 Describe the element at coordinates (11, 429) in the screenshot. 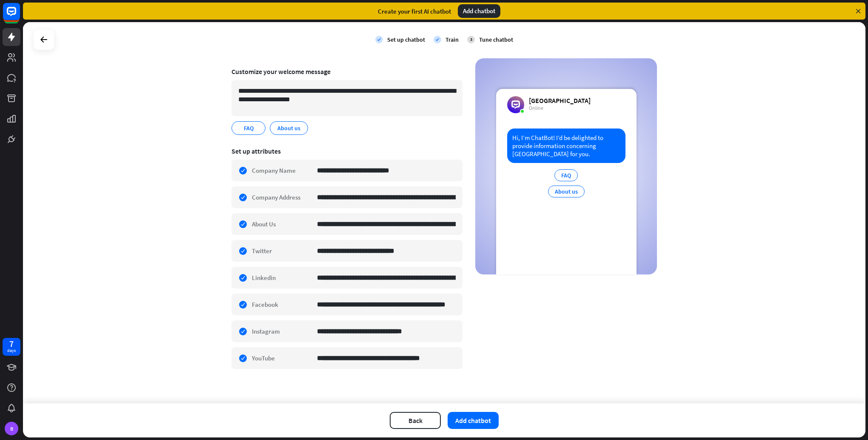

I see `div: B` at that location.